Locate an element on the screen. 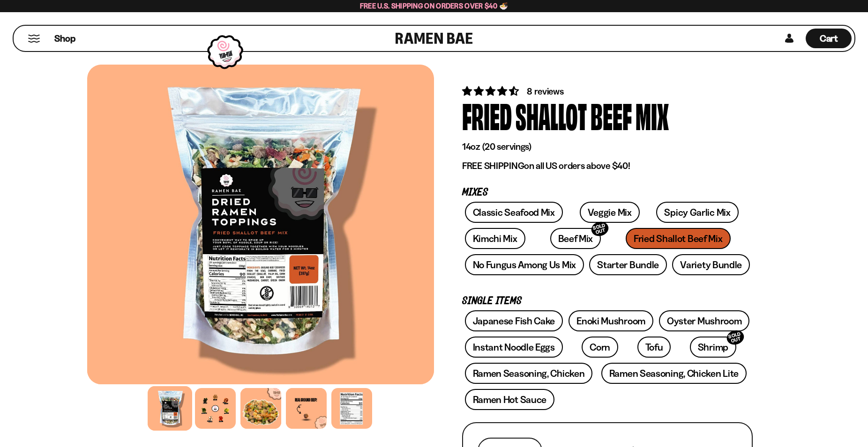 The width and height of the screenshot is (868, 447). a: No Fungus Among Us Mix is located at coordinates (524, 265).